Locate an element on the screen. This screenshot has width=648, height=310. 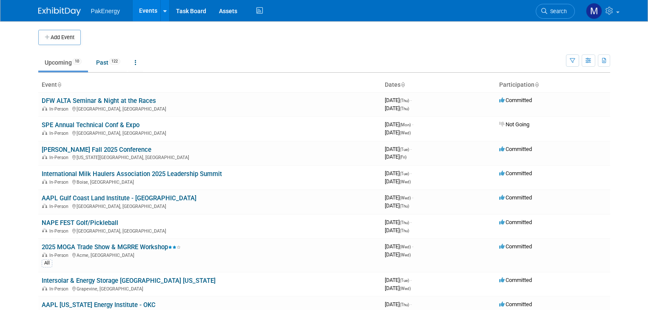
span: PakEnergy is located at coordinates (105, 11).